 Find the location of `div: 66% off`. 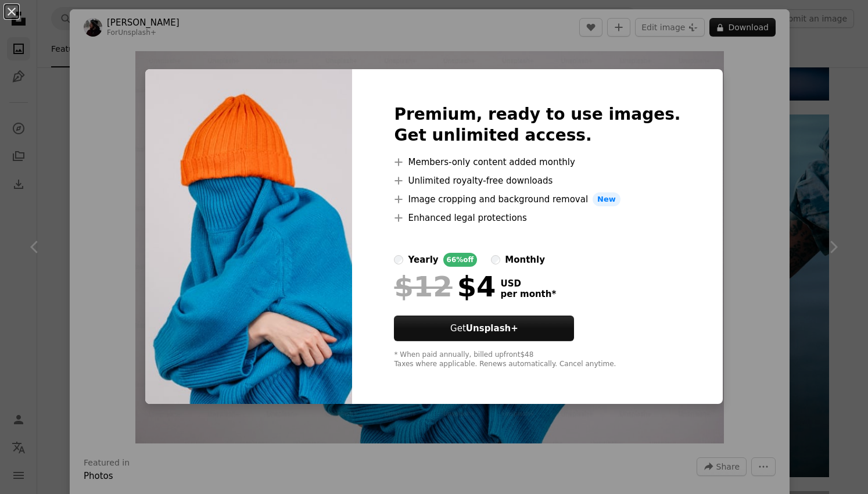

div: 66% off is located at coordinates (460, 259).